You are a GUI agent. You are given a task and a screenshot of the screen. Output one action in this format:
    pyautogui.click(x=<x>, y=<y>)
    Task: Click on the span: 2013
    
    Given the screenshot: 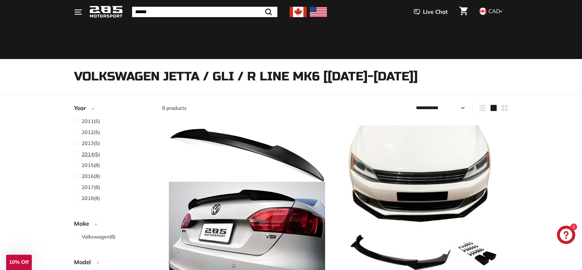 What is the action you would take?
    pyautogui.click(x=88, y=143)
    